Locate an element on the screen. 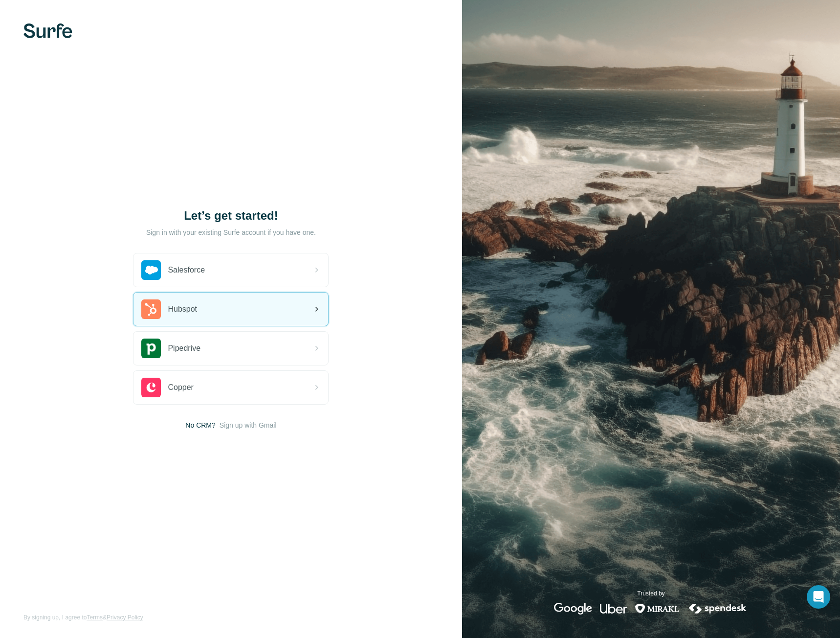 The image size is (840, 638). span: Salesforce is located at coordinates (187, 270).